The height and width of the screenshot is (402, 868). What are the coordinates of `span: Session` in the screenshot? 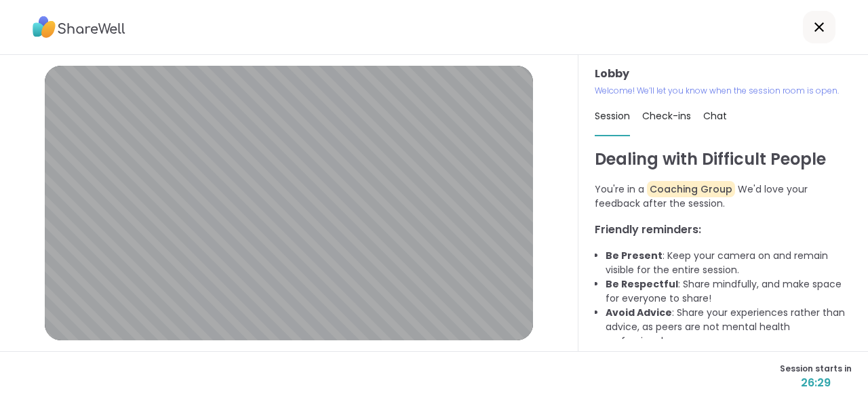 It's located at (612, 116).